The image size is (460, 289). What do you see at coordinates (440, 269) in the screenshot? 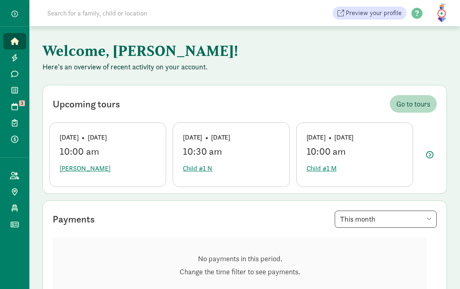
I see `div: Chat Widget` at bounding box center [440, 269].